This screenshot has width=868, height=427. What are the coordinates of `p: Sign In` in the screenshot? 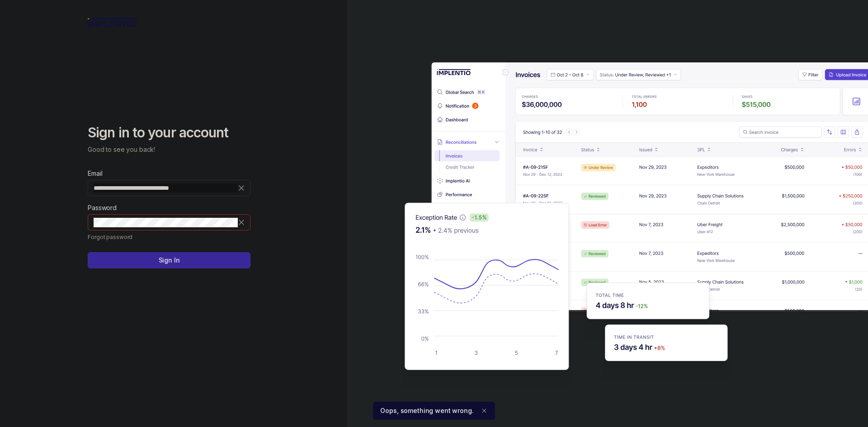 It's located at (169, 260).